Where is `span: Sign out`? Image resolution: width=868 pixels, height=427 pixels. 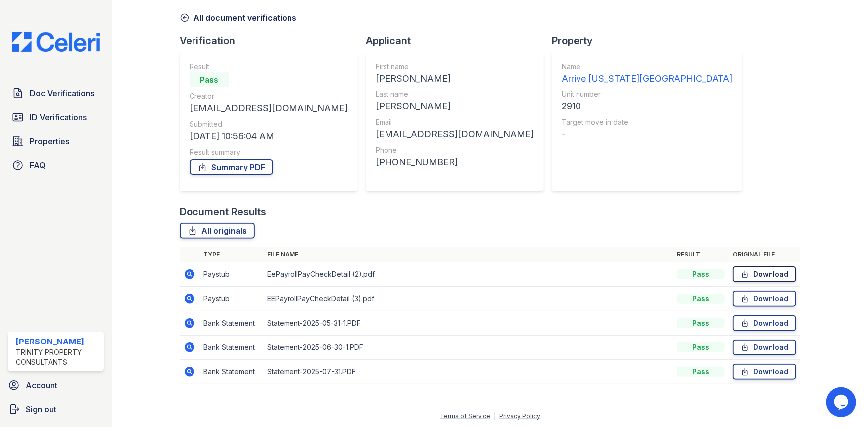
span: Sign out is located at coordinates (41, 409).